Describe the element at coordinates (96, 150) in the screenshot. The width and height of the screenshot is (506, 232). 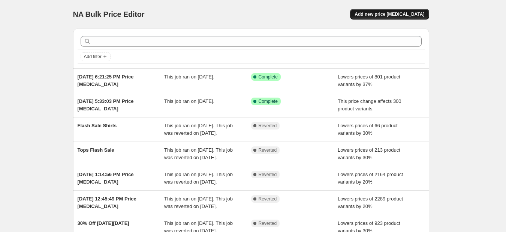
I see `span: Tops Flash Sale` at that location.